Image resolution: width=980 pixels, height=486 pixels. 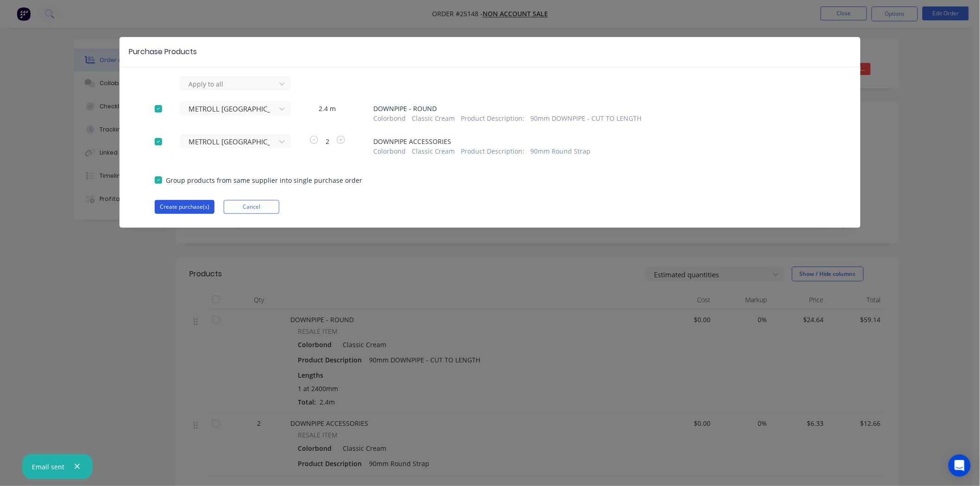 What do you see at coordinates (163, 52) in the screenshot?
I see `div: Purchase Products` at bounding box center [163, 52].